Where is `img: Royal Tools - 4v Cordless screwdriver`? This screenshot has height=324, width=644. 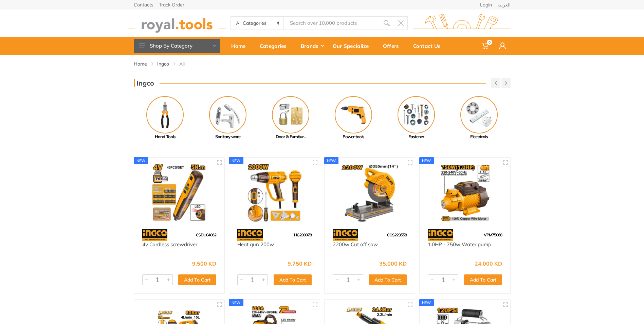
img: Royal Tools - 4v Cordless screwdriver is located at coordinates (180, 193).